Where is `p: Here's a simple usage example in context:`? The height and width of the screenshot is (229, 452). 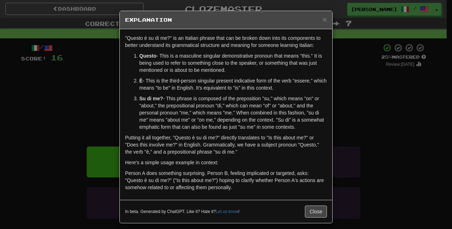 p: Here's a simple usage example in context: is located at coordinates (226, 162).